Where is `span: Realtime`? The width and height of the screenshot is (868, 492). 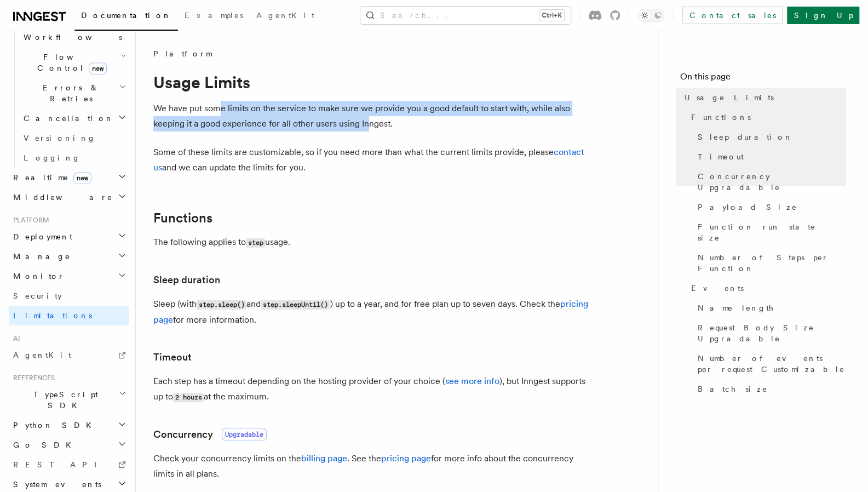 span: Realtime is located at coordinates (50, 178).